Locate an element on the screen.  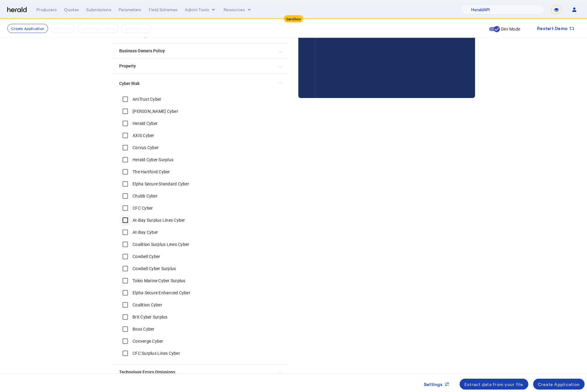
mat-expansion-panel-header: Cyber Risk is located at coordinates (200, 83).